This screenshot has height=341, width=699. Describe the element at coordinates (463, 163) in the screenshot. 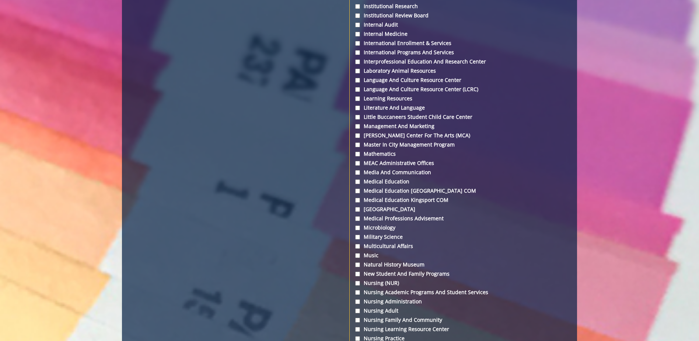

I see `label: MEAC Administrative Offices` at that location.